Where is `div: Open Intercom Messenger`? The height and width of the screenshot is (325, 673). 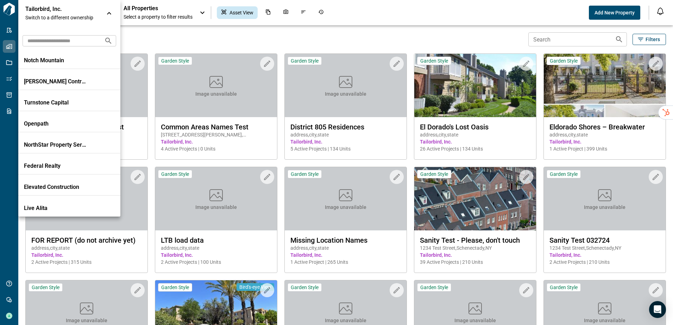
div: Open Intercom Messenger is located at coordinates (657, 310).